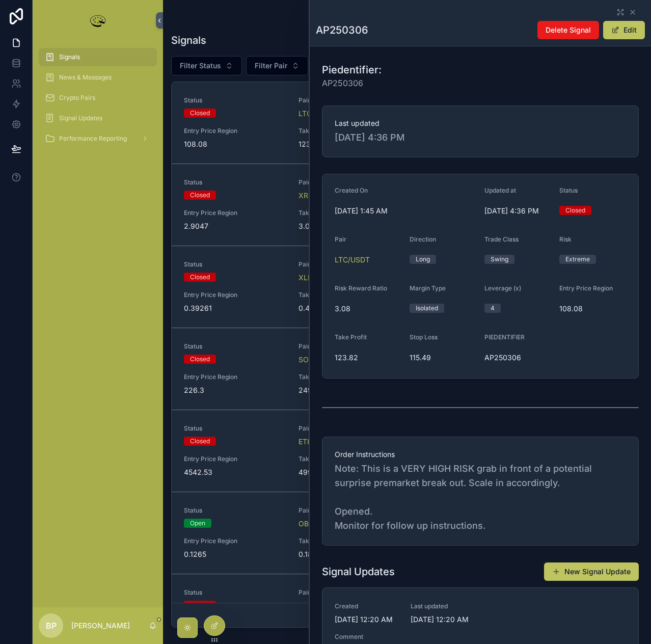 This screenshot has width=651, height=644. Describe the element at coordinates (85, 77) in the screenshot. I see `span: News & Messages` at that location.